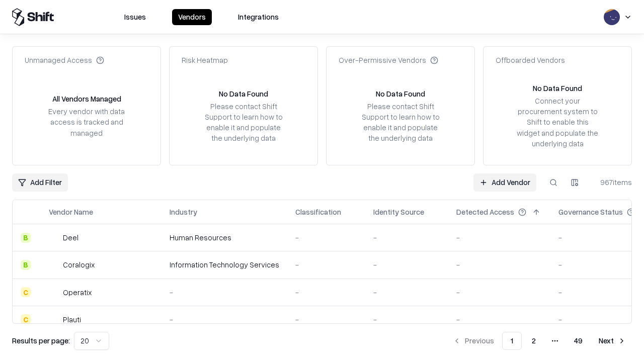  What do you see at coordinates (205, 60) in the screenshot?
I see `div: Risk Heatmap` at bounding box center [205, 60].